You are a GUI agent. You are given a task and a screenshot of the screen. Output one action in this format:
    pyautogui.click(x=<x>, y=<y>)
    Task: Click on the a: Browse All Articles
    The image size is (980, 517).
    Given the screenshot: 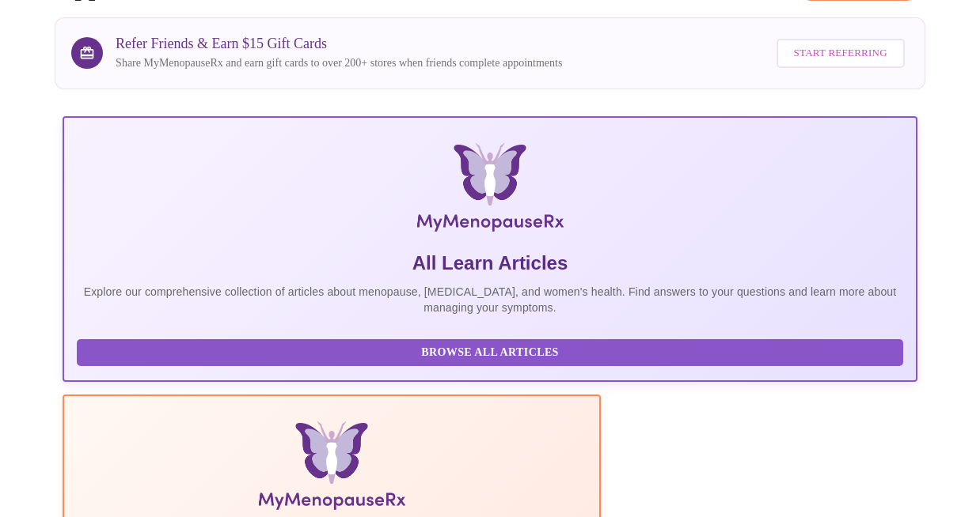 What is the action you would take?
    pyautogui.click(x=491, y=351)
    